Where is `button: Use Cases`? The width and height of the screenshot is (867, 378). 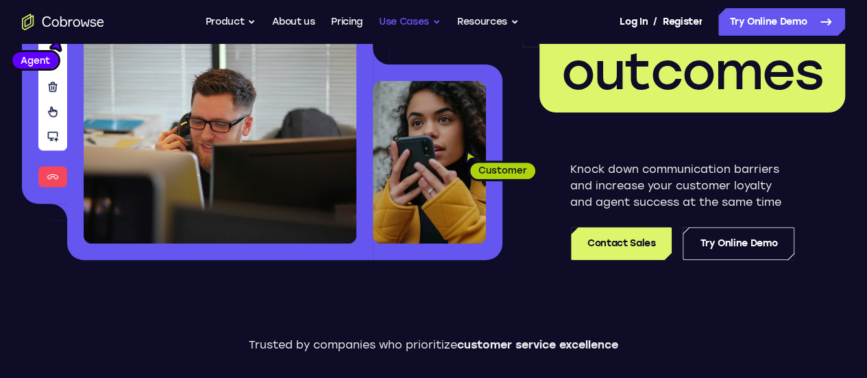 button: Use Cases is located at coordinates (410, 22).